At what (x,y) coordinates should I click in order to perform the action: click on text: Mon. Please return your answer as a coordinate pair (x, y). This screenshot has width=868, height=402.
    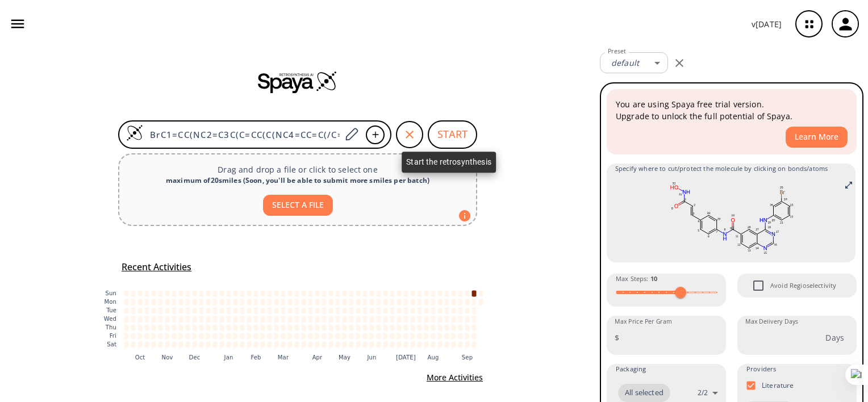
    Looking at the image, I should click on (110, 301).